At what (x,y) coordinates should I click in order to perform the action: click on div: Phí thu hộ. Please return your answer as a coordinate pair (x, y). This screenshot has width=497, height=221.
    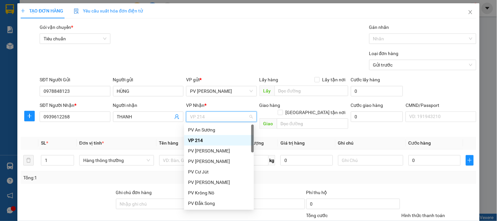
    Looking at the image, I should click on (353, 193).